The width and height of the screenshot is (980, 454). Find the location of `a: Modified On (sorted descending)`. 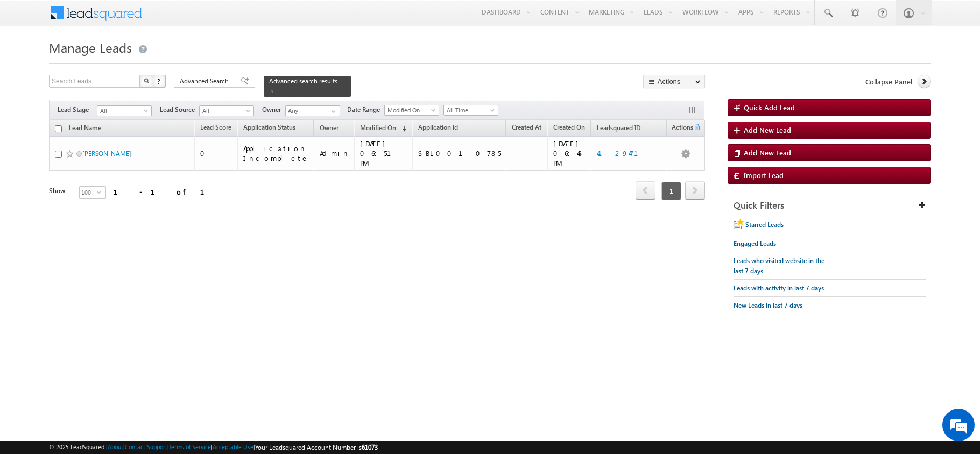

a: Modified On (sorted descending) is located at coordinates (384, 129).